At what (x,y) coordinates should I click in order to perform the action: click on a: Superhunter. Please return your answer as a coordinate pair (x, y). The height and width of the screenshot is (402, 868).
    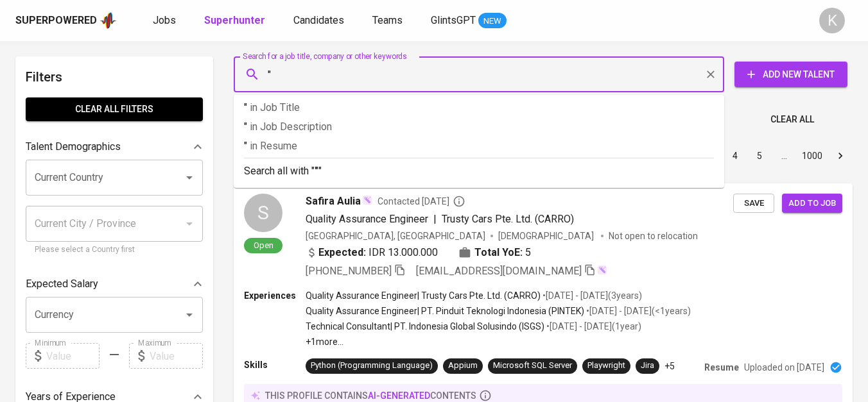
    Looking at the image, I should click on (235, 20).